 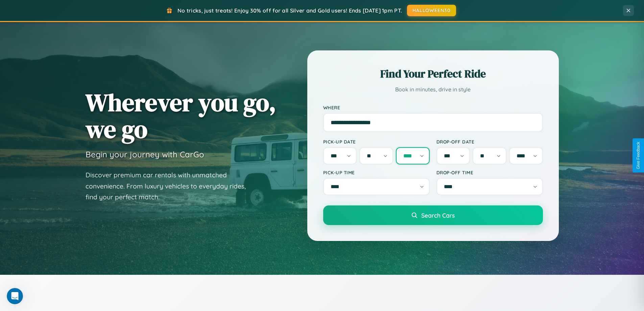 I want to click on p: Book in minutes, drive in style, so click(x=433, y=89).